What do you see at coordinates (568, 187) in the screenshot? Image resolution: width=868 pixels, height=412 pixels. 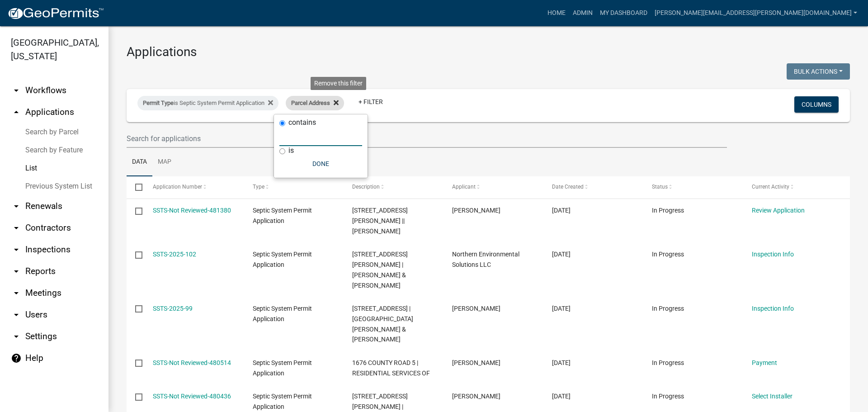 I see `span: Date Created` at bounding box center [568, 187].